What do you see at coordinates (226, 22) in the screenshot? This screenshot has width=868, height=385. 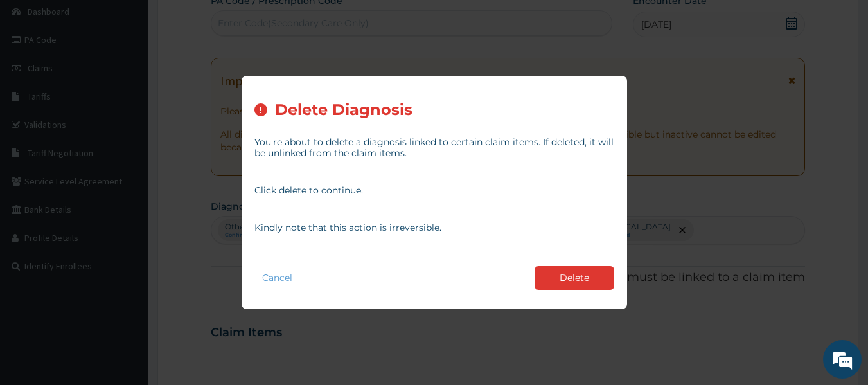 I see `div: Minimize live chat window` at bounding box center [226, 22].